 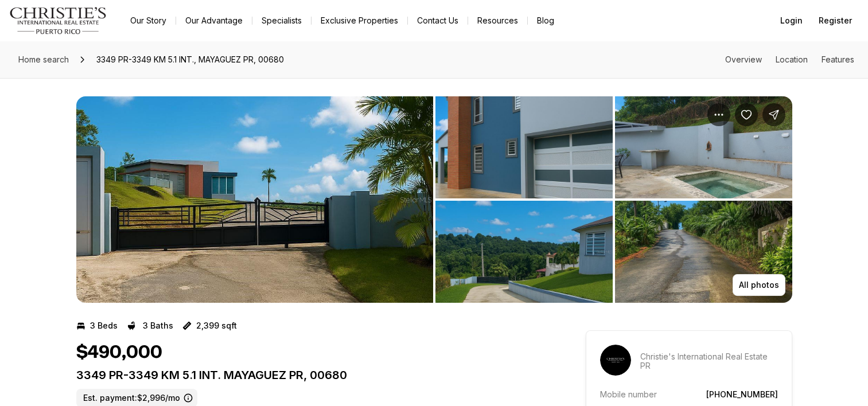 I want to click on img: logo, so click(x=58, y=21).